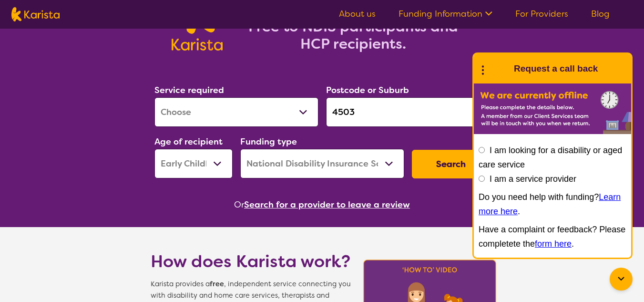 Image resolution: width=644 pixels, height=302 pixels. Describe the element at coordinates (408, 112) in the screenshot. I see `input: Type` at that location.